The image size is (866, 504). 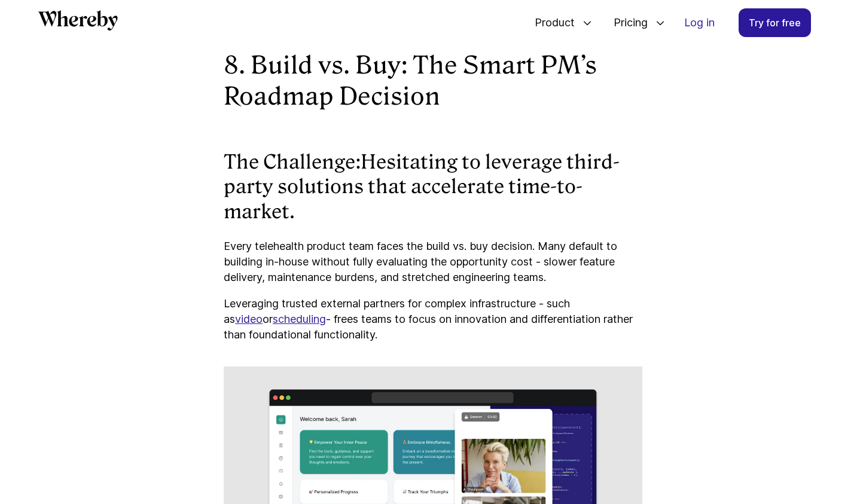 What do you see at coordinates (774, 23) in the screenshot?
I see `a: Try for free` at bounding box center [774, 23].